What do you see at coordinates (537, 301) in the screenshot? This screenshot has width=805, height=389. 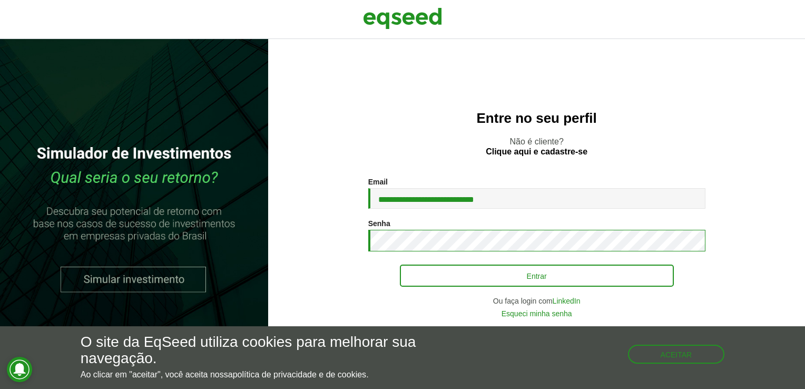 I see `div: Ou faça login com` at bounding box center [537, 301].